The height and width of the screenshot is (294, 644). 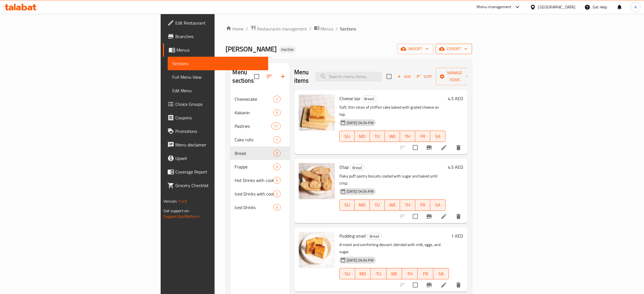 What do you see at coordinates (215, 23) in the screenshot?
I see `a: Edit Restaurant` at bounding box center [215, 23].